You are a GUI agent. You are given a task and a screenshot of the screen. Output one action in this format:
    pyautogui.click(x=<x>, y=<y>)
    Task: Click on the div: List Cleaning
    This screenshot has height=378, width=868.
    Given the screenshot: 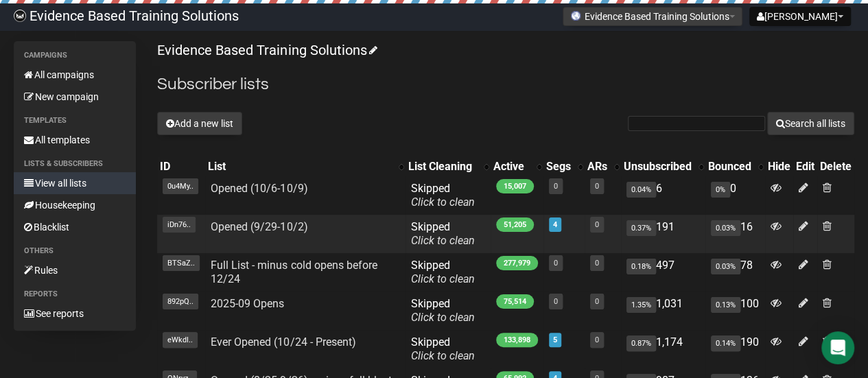 What is the action you would take?
    pyautogui.click(x=443, y=167)
    